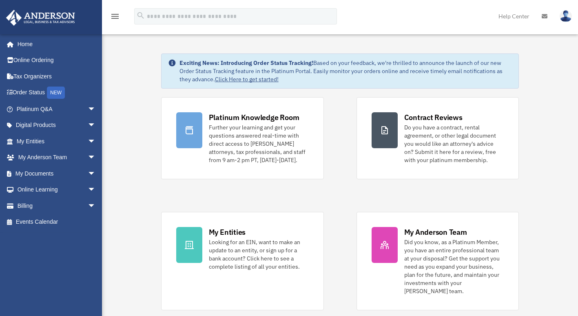  What do you see at coordinates (254, 117) in the screenshot?
I see `div: Platinum Knowledge Room` at bounding box center [254, 117].